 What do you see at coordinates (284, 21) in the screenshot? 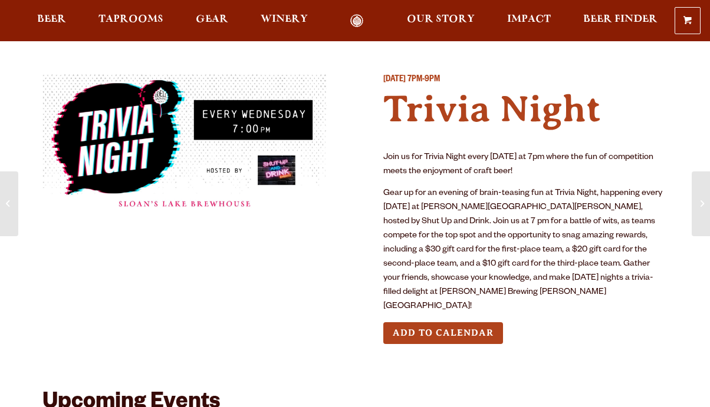
I see `a: Winery` at bounding box center [284, 21].